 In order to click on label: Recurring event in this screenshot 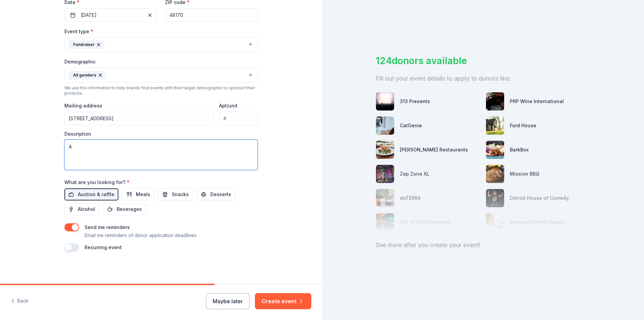, I will do `click(103, 247)`.